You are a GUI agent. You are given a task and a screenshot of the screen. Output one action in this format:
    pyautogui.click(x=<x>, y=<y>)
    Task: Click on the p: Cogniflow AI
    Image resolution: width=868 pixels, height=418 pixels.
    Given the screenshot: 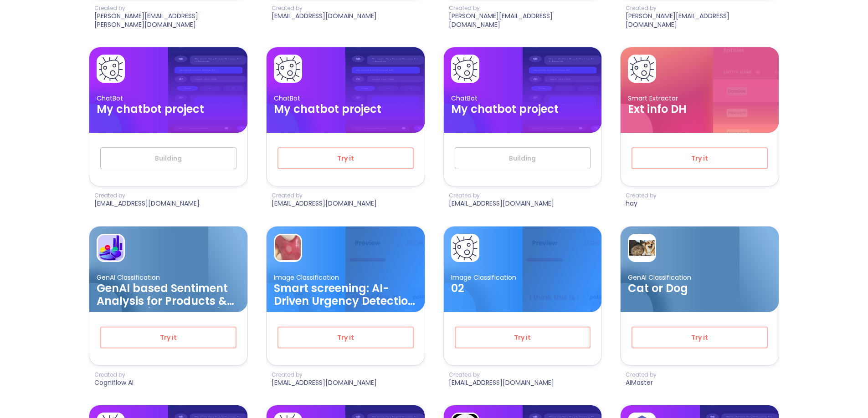 What is the action you would take?
    pyautogui.click(x=114, y=383)
    